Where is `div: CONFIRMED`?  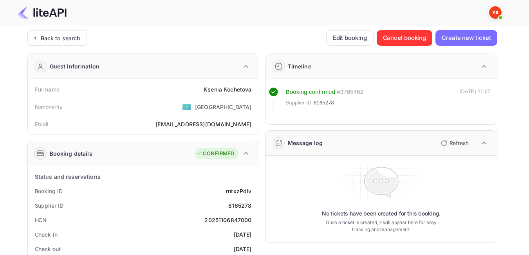 div: CONFIRMED is located at coordinates (215, 154).